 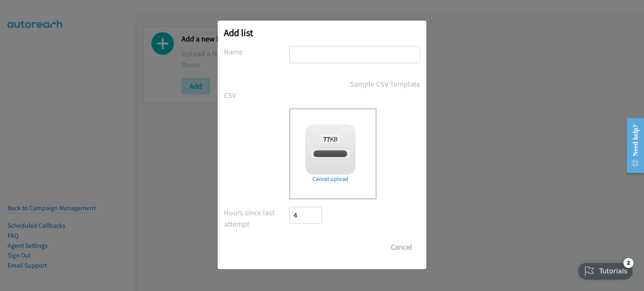 I want to click on div: Need help?, so click(x=15, y=28).